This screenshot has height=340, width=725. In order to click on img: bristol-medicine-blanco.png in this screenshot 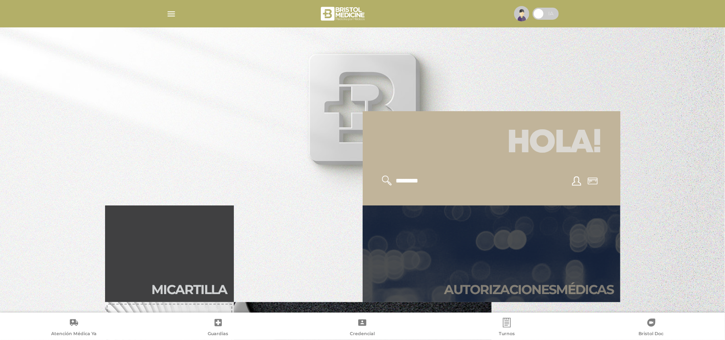, I will do `click(343, 14)`.